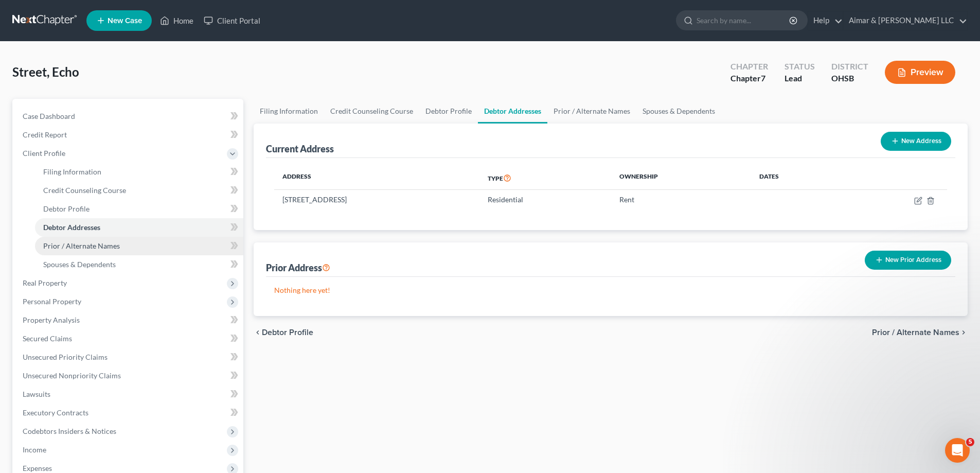 The image size is (980, 473). Describe the element at coordinates (849, 79) in the screenshot. I see `div: OHSB` at that location.